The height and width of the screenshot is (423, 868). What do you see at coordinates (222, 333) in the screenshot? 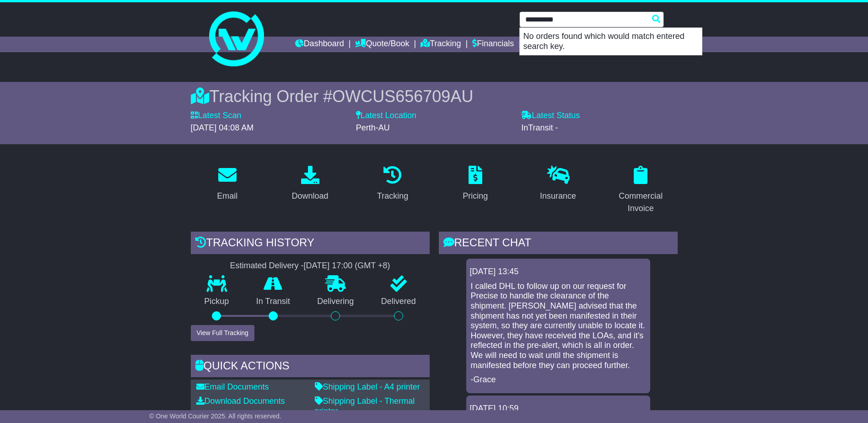
I see `button: View Full Tracking` at bounding box center [222, 333].